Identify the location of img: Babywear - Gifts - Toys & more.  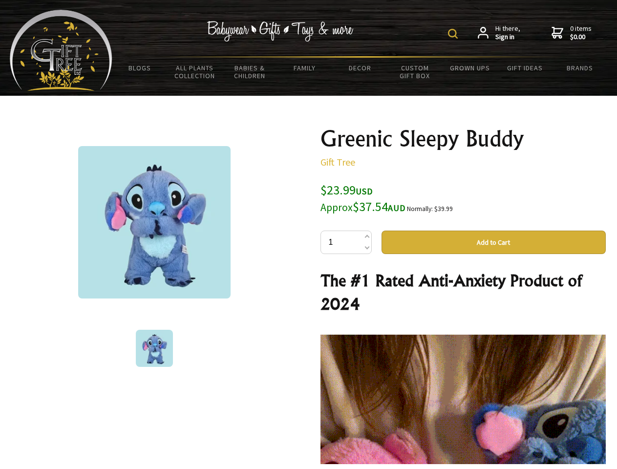
(281, 31).